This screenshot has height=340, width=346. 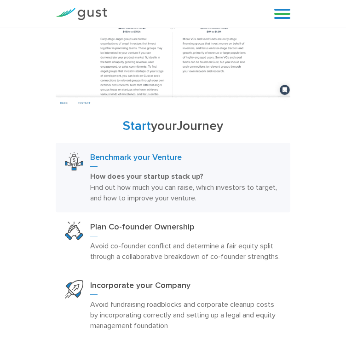 What do you see at coordinates (186, 251) in the screenshot?
I see `p: Avoid co-founder conflict and determine a fair equity split through a collaborative breakdown of ...` at bounding box center [186, 251].